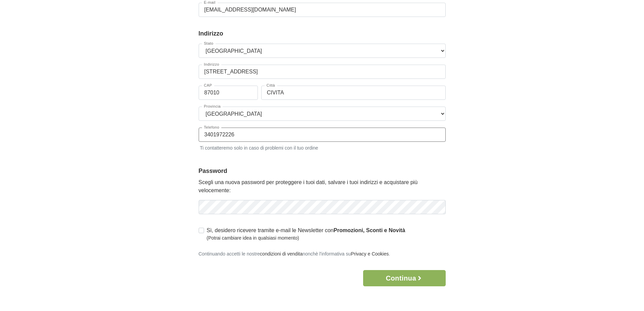 This screenshot has height=311, width=644. I want to click on button: Continua, so click(404, 278).